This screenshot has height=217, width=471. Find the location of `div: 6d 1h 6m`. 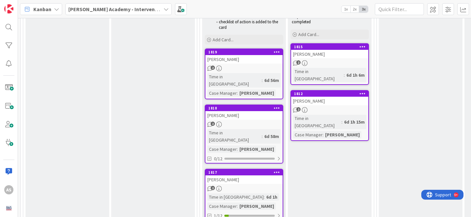

div: 6d 1h 6m is located at coordinates (356, 75).